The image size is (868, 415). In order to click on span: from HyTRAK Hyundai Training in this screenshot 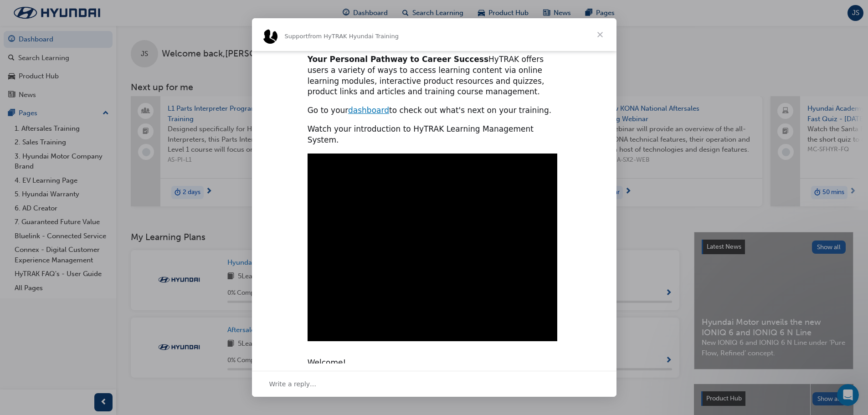, I will do `click(353, 36)`.